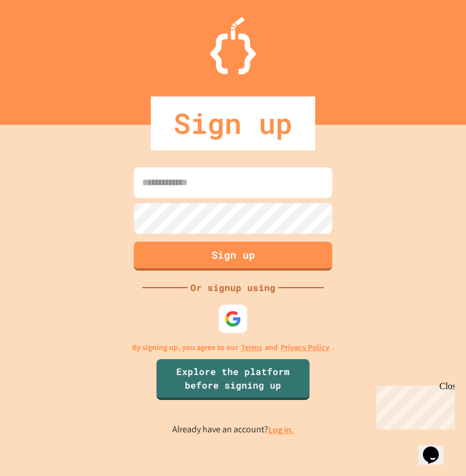 The width and height of the screenshot is (466, 476). What do you see at coordinates (233, 319) in the screenshot?
I see `img: google-icon.svg` at bounding box center [233, 319].